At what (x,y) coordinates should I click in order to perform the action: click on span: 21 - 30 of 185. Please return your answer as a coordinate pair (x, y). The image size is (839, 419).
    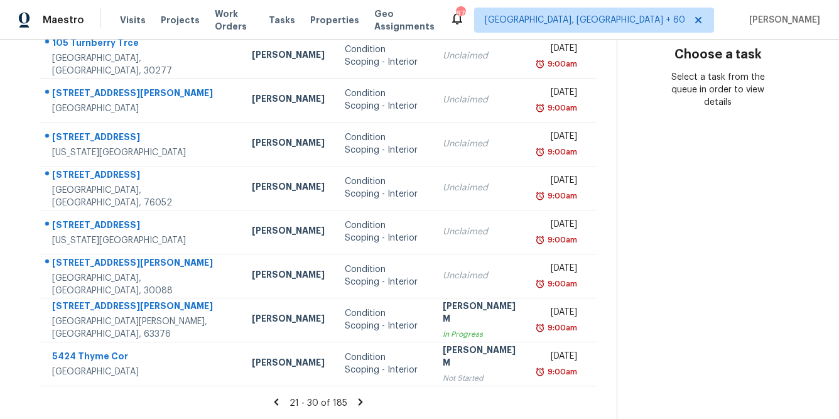
    Looking at the image, I should click on (319, 403).